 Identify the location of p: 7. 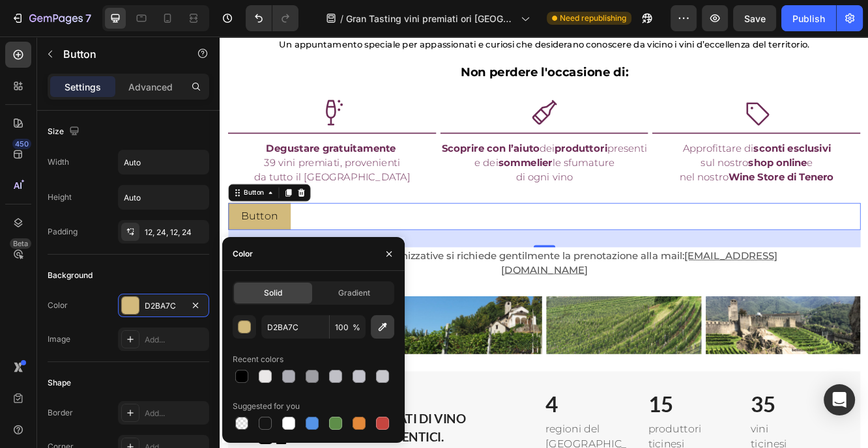
(88, 18).